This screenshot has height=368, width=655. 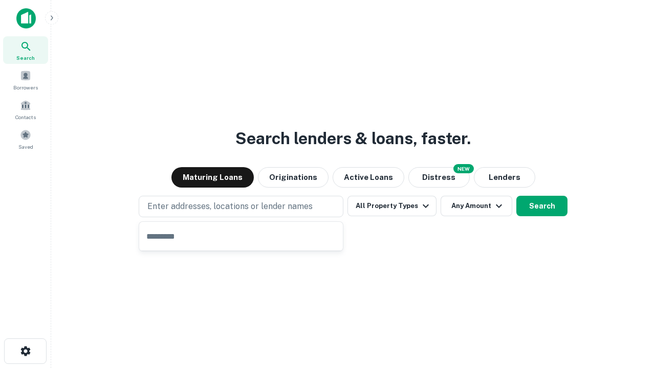 I want to click on a: Saved, so click(x=26, y=139).